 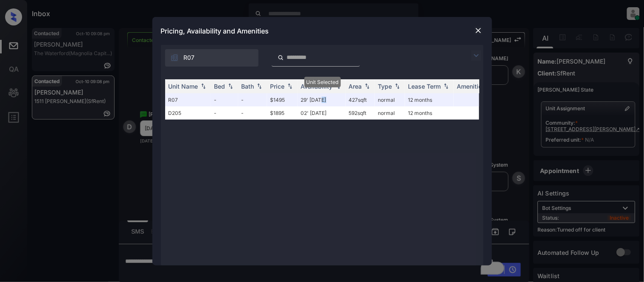 What do you see at coordinates (183, 86) in the screenshot?
I see `div: Unit Name` at bounding box center [183, 86].